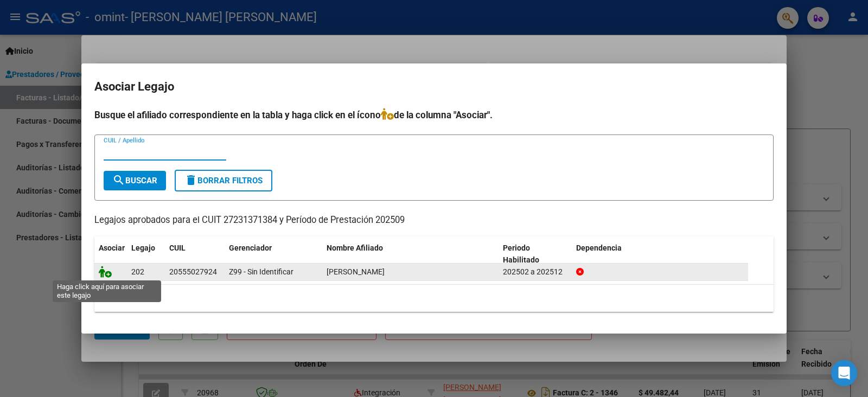  What do you see at coordinates (521, 254) in the screenshot?
I see `span: Periodo Habilitado` at bounding box center [521, 254].